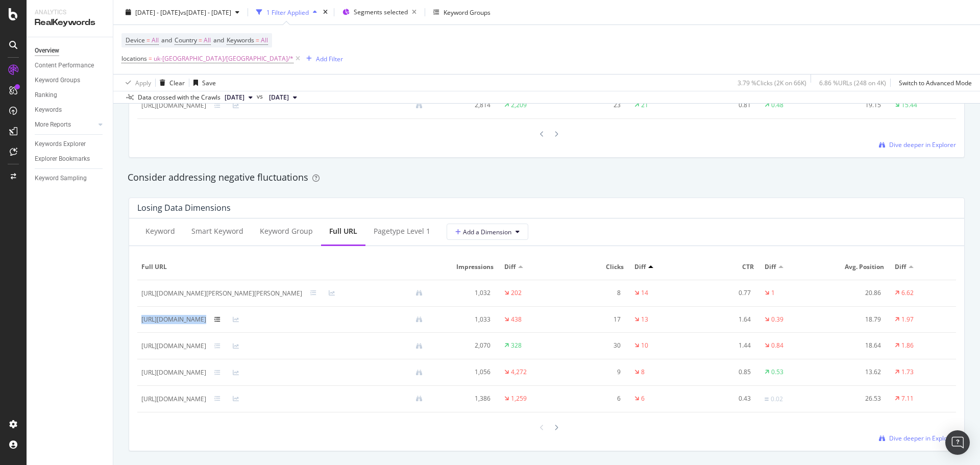 This screenshot has height=465, width=980. What do you see at coordinates (777, 105) in the screenshot?
I see `div: 0.48` at bounding box center [777, 105].